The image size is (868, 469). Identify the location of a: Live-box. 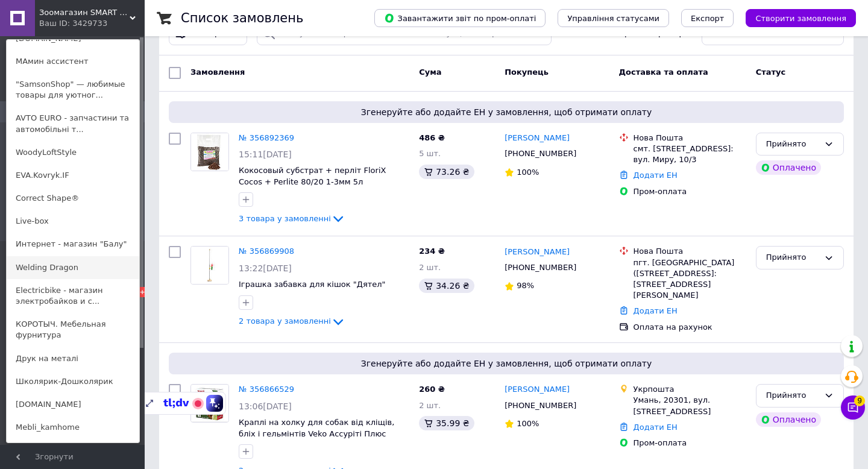
(73, 221).